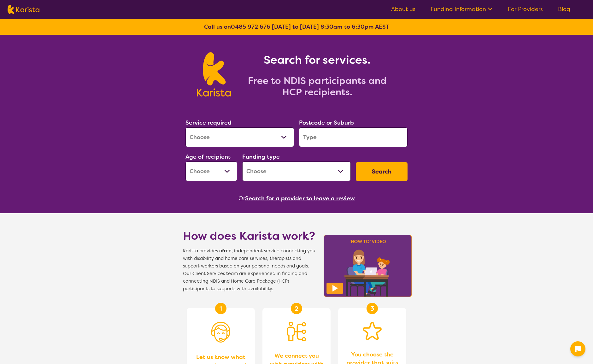 The width and height of the screenshot is (593, 364). Describe the element at coordinates (564, 9) in the screenshot. I see `a: Blog` at that location.